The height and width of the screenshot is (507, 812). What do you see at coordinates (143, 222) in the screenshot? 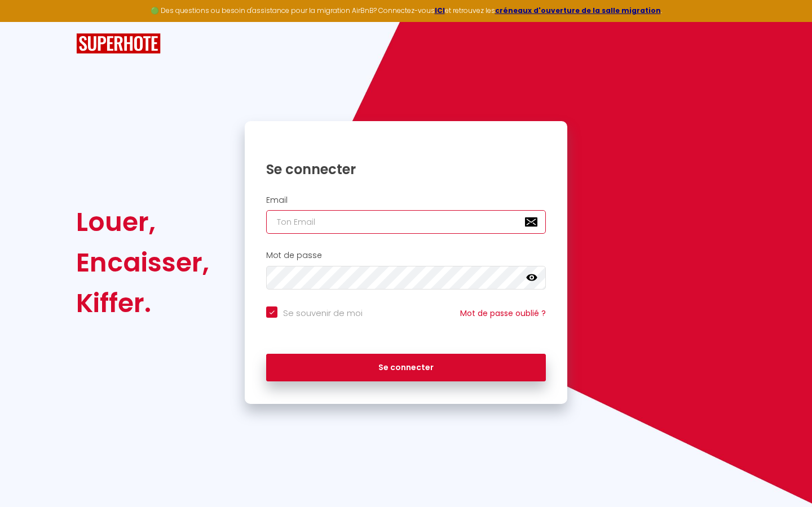
I see `div: Louer,` at bounding box center [143, 222].